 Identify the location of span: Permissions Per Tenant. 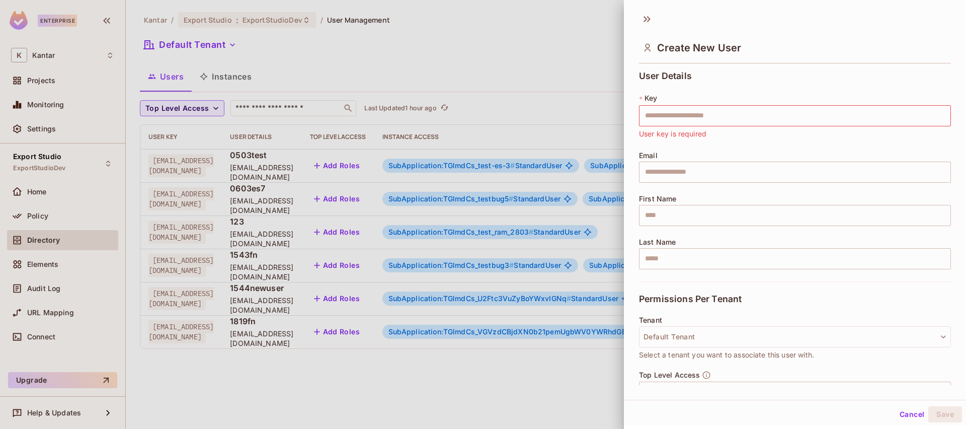
(690, 299).